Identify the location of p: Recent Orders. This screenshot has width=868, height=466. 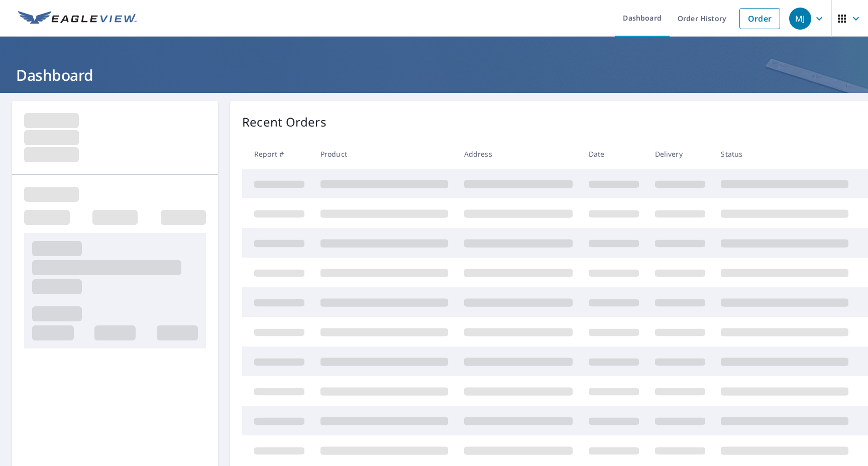
(284, 122).